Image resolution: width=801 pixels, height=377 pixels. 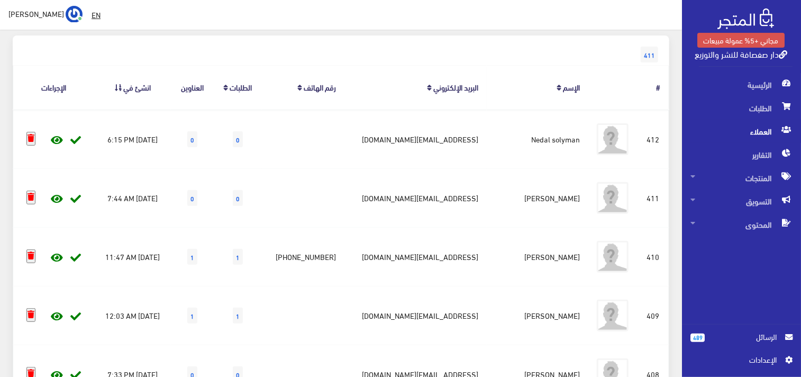 I want to click on td: 409, so click(x=653, y=315).